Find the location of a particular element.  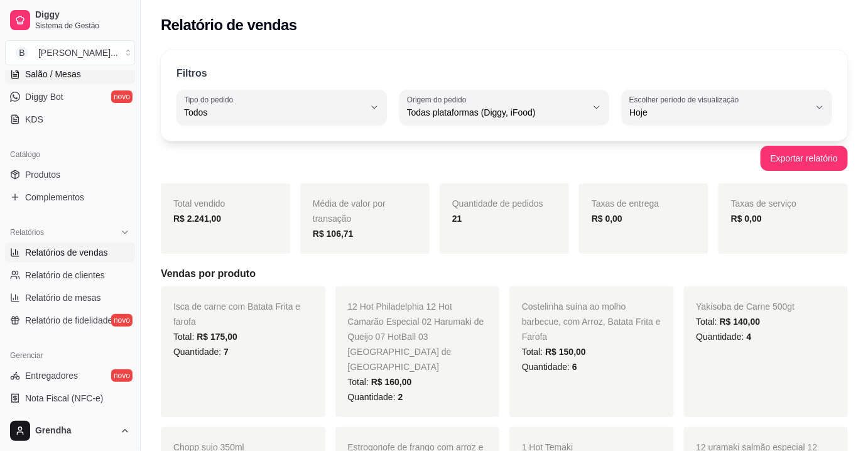

button: Origem do pedidoTodas plataformas (Diggy, iFood) is located at coordinates (504, 108).